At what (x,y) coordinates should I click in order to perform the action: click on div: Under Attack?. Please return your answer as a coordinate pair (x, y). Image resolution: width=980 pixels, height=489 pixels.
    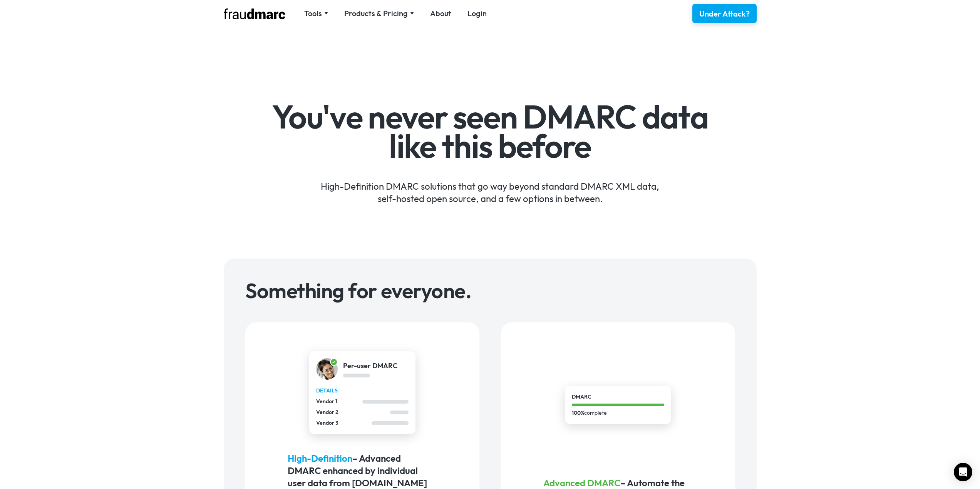
    Looking at the image, I should click on (724, 14).